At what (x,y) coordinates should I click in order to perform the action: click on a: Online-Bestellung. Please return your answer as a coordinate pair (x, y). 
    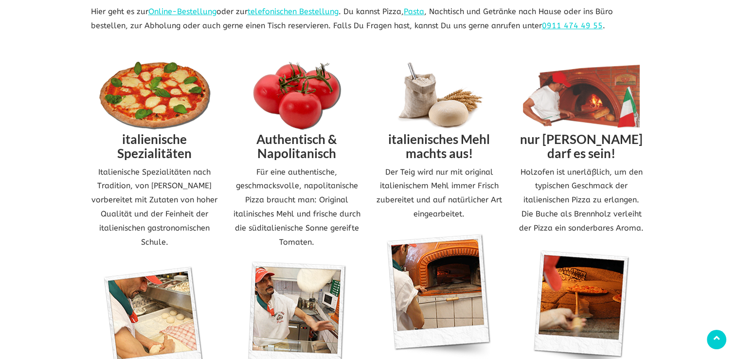
    Looking at the image, I should click on (182, 11).